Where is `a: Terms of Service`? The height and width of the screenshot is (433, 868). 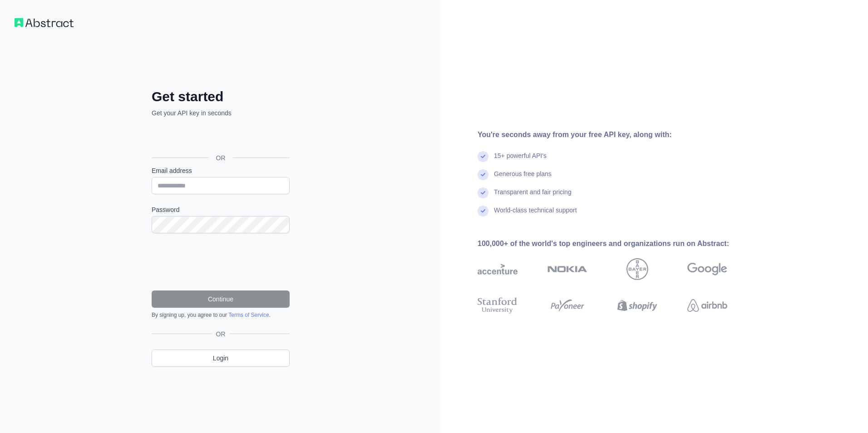 a: Terms of Service is located at coordinates (248, 315).